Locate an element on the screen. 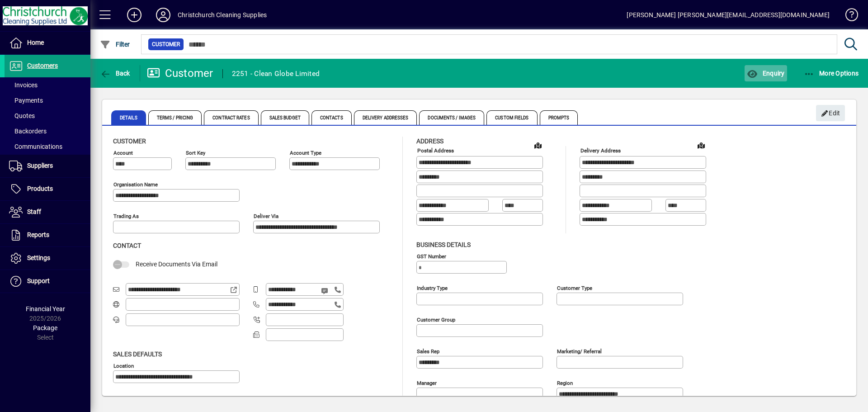  button: Profile is located at coordinates (163, 15).